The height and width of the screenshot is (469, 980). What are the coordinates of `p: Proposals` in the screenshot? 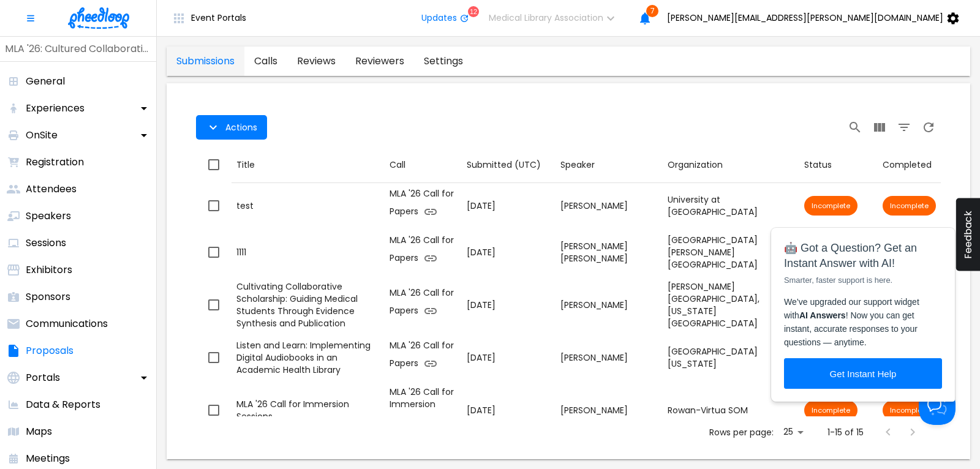 It's located at (49, 351).